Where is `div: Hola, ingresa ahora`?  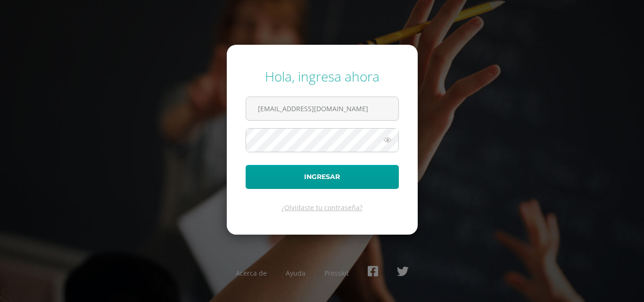 div: Hola, ingresa ahora is located at coordinates (322, 76).